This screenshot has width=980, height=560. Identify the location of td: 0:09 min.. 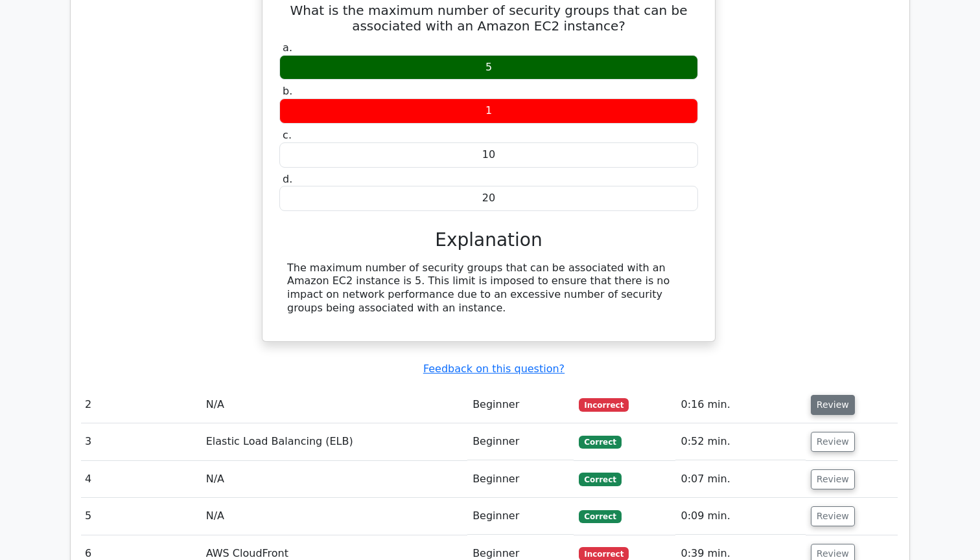
(740, 516).